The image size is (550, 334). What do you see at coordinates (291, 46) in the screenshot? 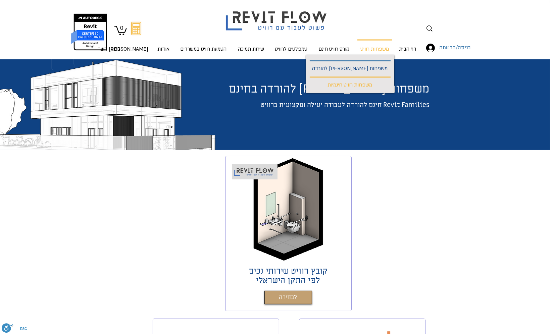
I see `a: טמפלטים לרוויט` at bounding box center [291, 46].